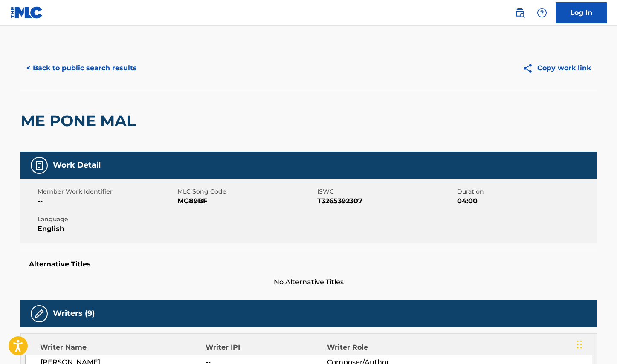 Image resolution: width=617 pixels, height=364 pixels. Describe the element at coordinates (39, 165) in the screenshot. I see `img: Work Detail` at that location.